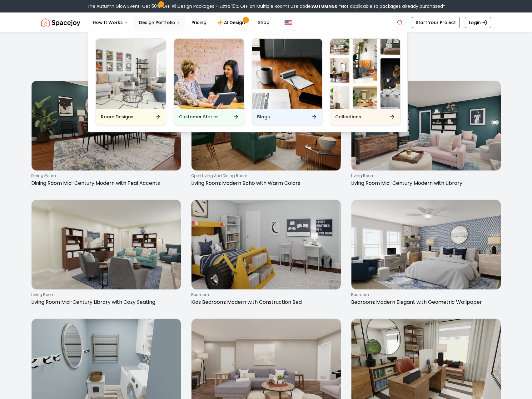  I want to click on b: AUTUMN50, so click(325, 6).